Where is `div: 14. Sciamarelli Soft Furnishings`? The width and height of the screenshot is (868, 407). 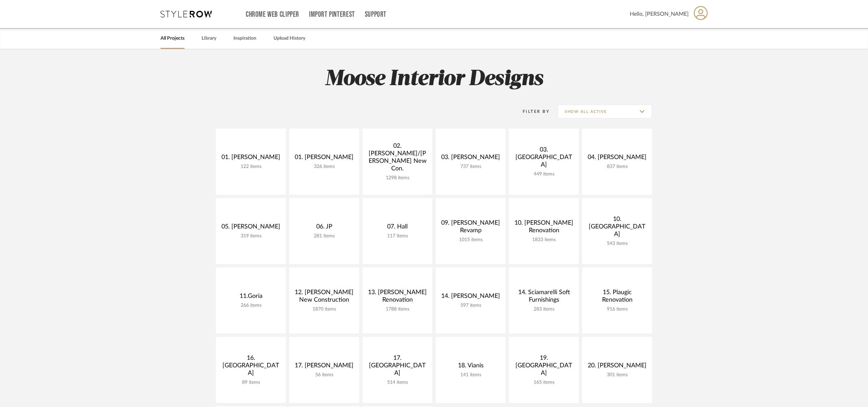
div: 14. Sciamarelli Soft Furnishings is located at coordinates (544, 298).